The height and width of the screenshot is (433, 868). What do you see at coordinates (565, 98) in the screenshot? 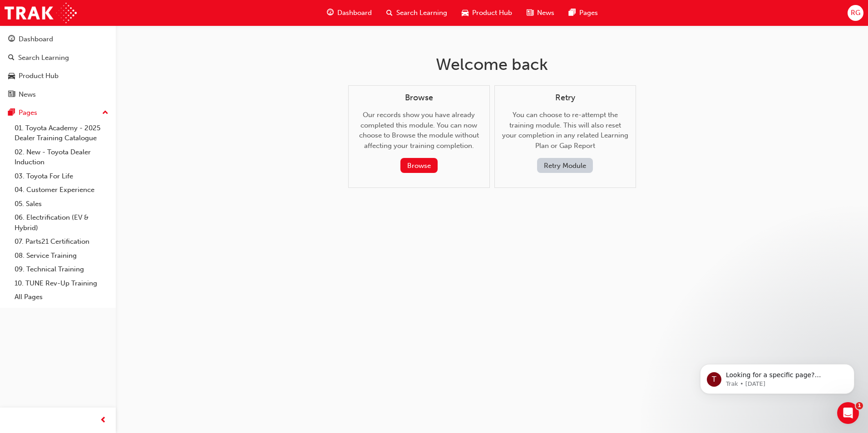
I see `h4: Retry` at bounding box center [565, 98].